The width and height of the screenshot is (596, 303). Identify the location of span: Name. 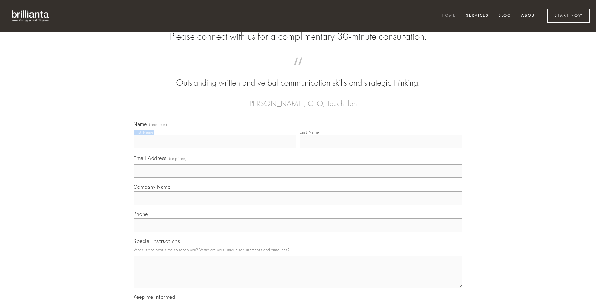
(140, 124).